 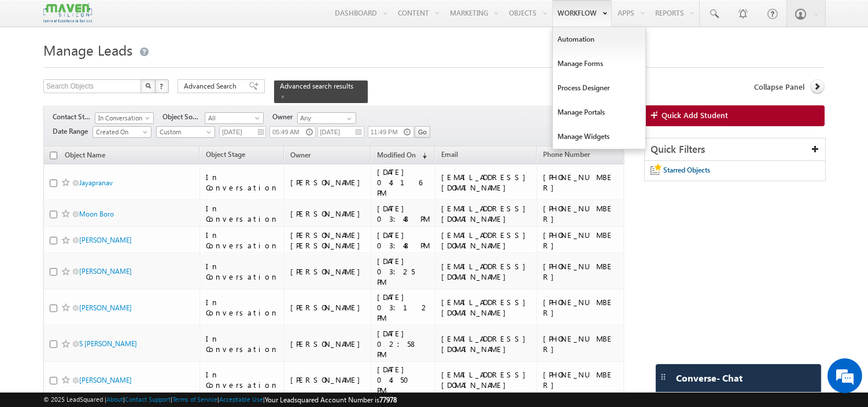 What do you see at coordinates (449, 155) in the screenshot?
I see `a: Email` at bounding box center [449, 155].